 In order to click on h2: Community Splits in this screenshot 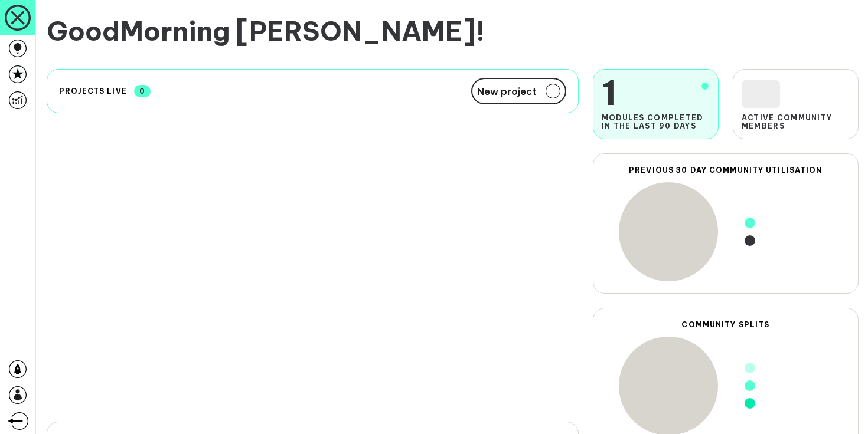, I will do `click(726, 324)`.